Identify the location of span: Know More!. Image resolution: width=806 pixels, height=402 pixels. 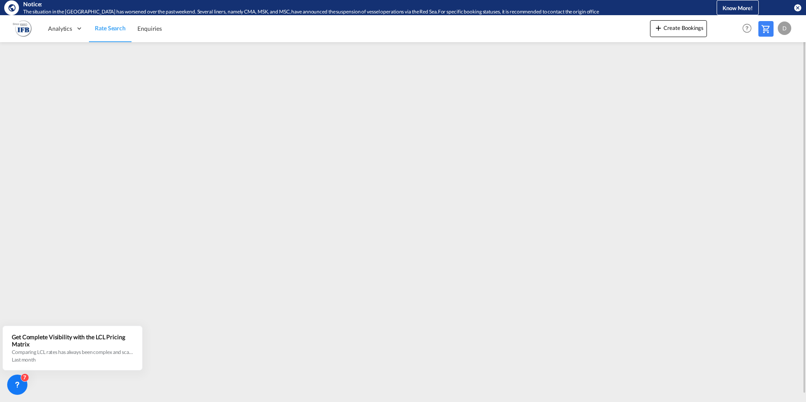
(738, 8).